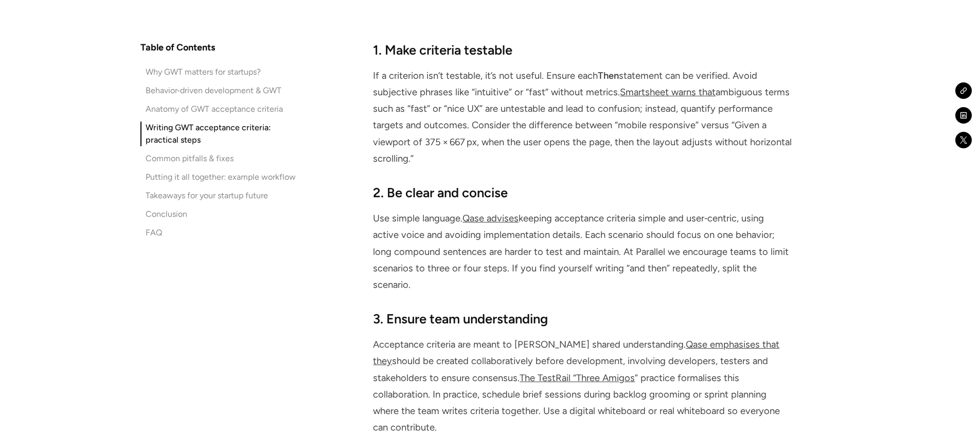 The height and width of the screenshot is (447, 980). Describe the element at coordinates (214, 109) in the screenshot. I see `div: Anatomy of GWT acceptance criteria` at that location.